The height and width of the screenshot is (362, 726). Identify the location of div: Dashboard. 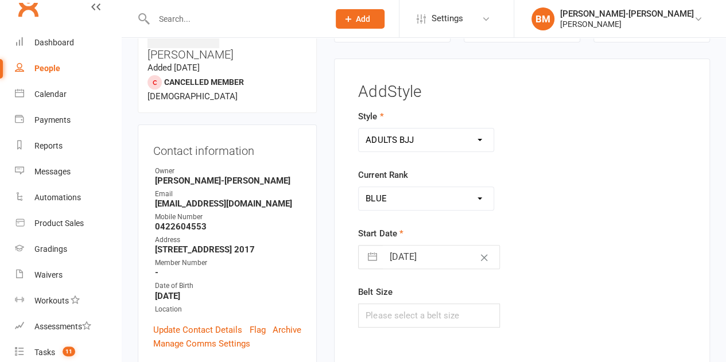
(54, 42).